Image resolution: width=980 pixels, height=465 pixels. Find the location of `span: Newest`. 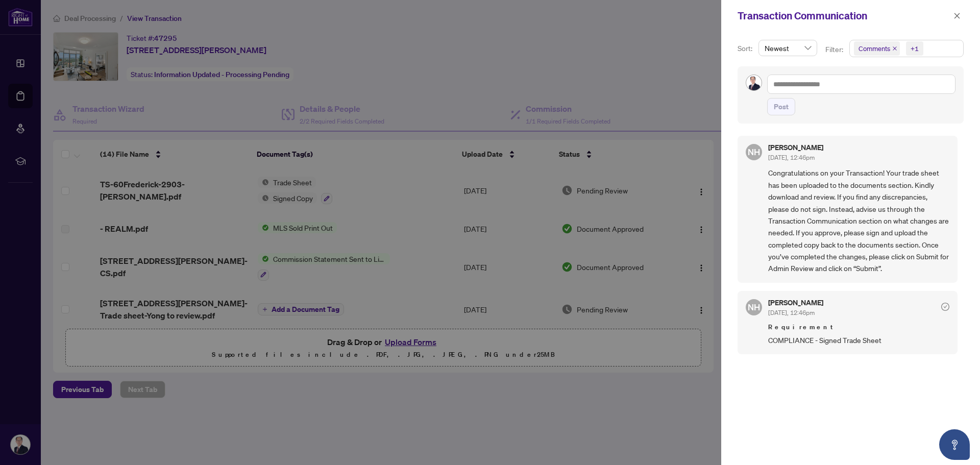

span: Newest is located at coordinates (787, 48).